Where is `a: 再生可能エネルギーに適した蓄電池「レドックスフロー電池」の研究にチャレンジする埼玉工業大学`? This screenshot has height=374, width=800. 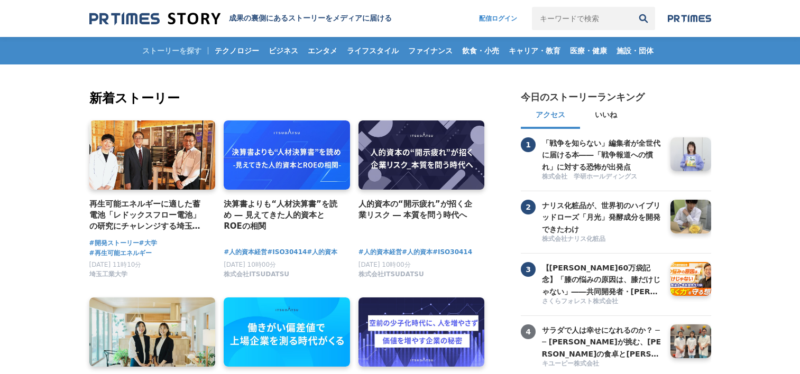 a: 再生可能エネルギーに適した蓄電池「レドックスフロー電池」の研究にチャレンジする埼玉工業大学 is located at coordinates (148, 215).